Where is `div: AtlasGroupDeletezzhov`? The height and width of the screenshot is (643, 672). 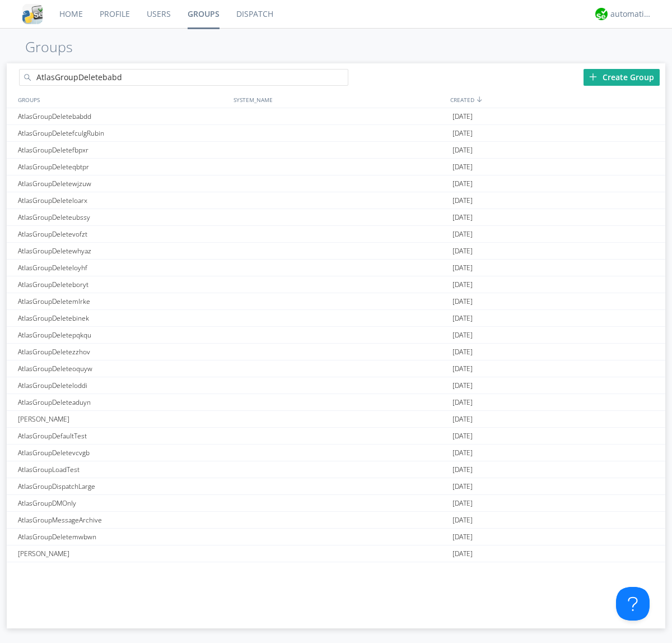 div: AtlasGroupDeletezzhov is located at coordinates (123, 352).